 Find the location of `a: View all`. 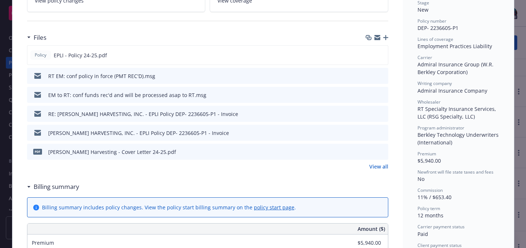

a: View all is located at coordinates (379, 167).